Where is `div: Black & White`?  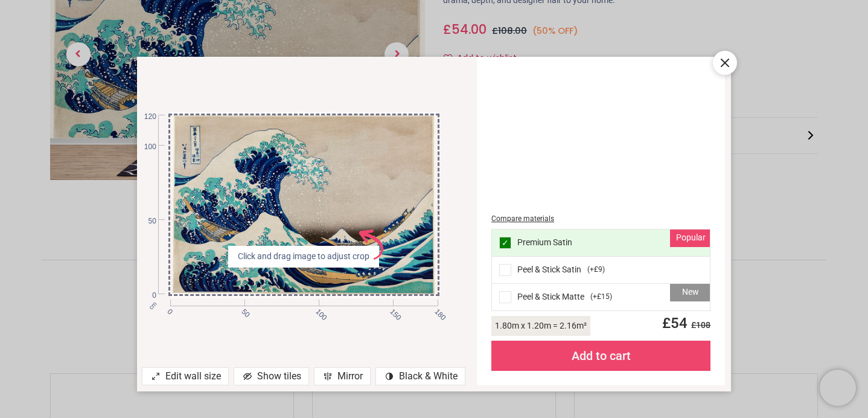
div: Black & White is located at coordinates (420, 376).